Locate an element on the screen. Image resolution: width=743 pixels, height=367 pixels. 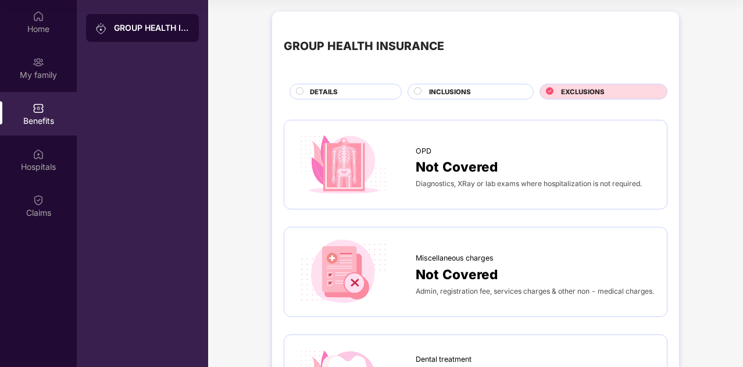
img: svg+xml;base64,PHN2ZyBpZD0iQ2xhaW0iIHhtbG5zPSJodHRwOi8vd3d3LnczLm9yZy8yMDAwL3N2ZyIgd2lkdGg9IjIwIi... is located at coordinates (38, 200).